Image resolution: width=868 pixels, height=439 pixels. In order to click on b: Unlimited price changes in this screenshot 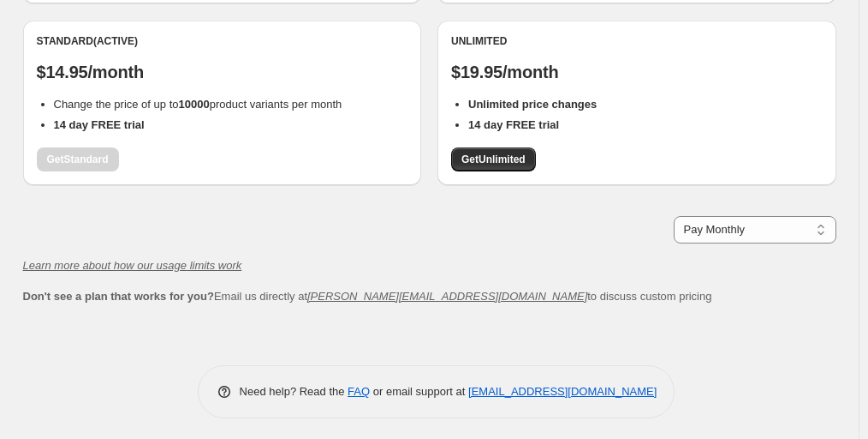, I will do `click(533, 104)`.